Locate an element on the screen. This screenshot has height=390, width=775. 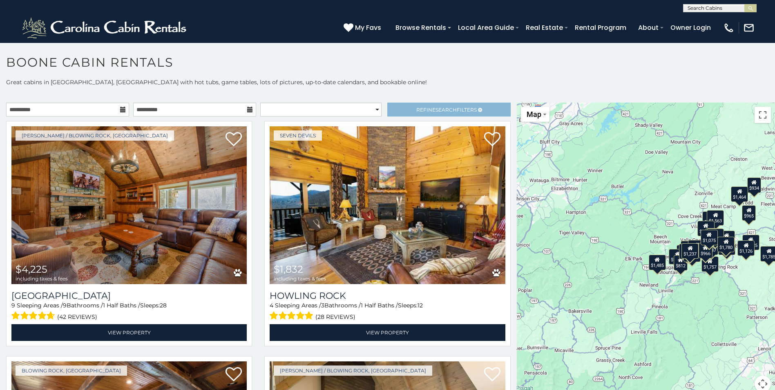
h3: Appalachian Mountain Lodge is located at coordinates (129, 295).